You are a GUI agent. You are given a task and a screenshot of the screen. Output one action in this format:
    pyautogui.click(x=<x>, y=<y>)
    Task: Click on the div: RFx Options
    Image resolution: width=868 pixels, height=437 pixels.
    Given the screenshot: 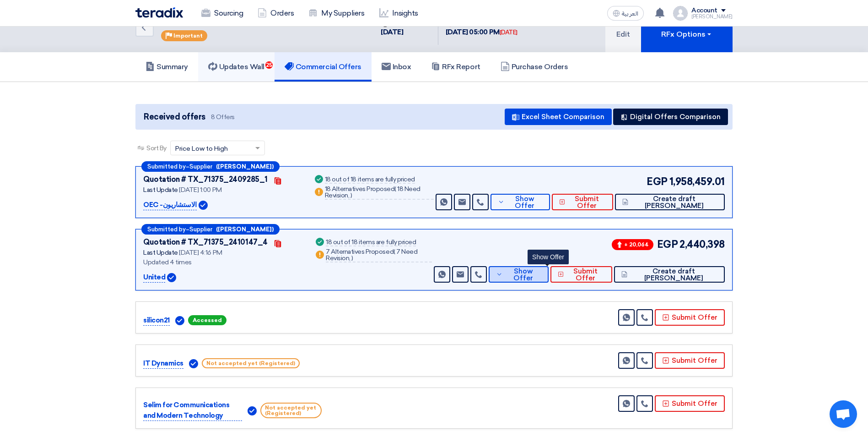 What is the action you would take?
    pyautogui.click(x=687, y=34)
    